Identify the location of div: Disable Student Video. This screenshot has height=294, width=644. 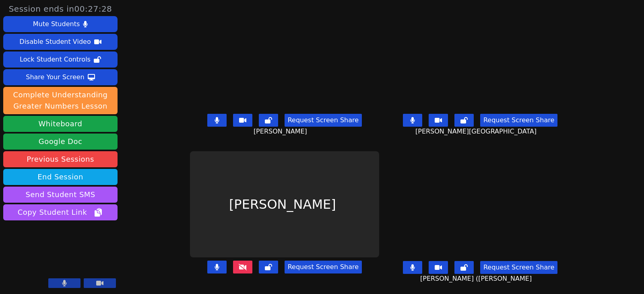
(55, 42).